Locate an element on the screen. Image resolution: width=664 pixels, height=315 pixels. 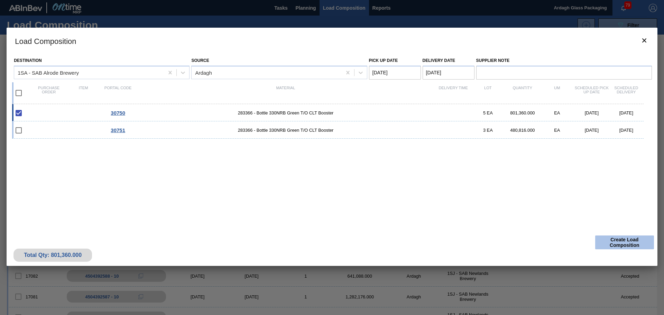
label: Pick up Date is located at coordinates (383, 60).